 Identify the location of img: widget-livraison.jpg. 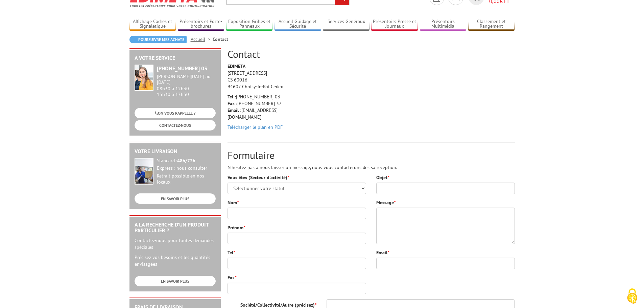
(144, 171).